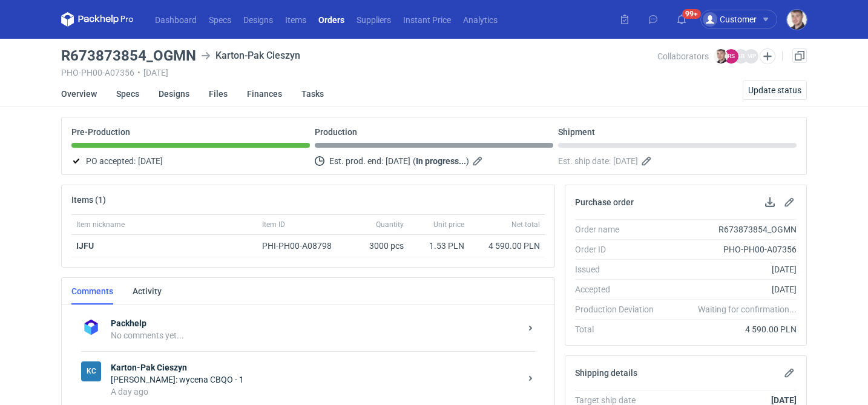 The image size is (868, 405). What do you see at coordinates (147, 291) in the screenshot?
I see `a: Activity` at bounding box center [147, 291].